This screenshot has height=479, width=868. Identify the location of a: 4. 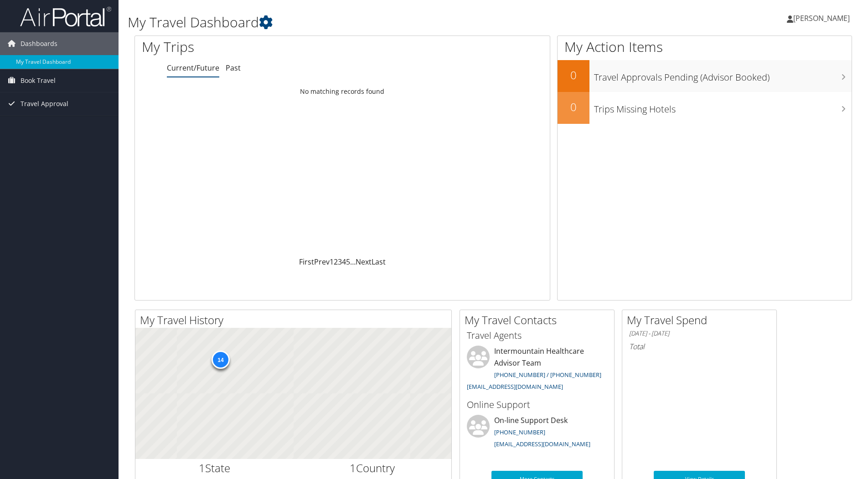
(344, 262).